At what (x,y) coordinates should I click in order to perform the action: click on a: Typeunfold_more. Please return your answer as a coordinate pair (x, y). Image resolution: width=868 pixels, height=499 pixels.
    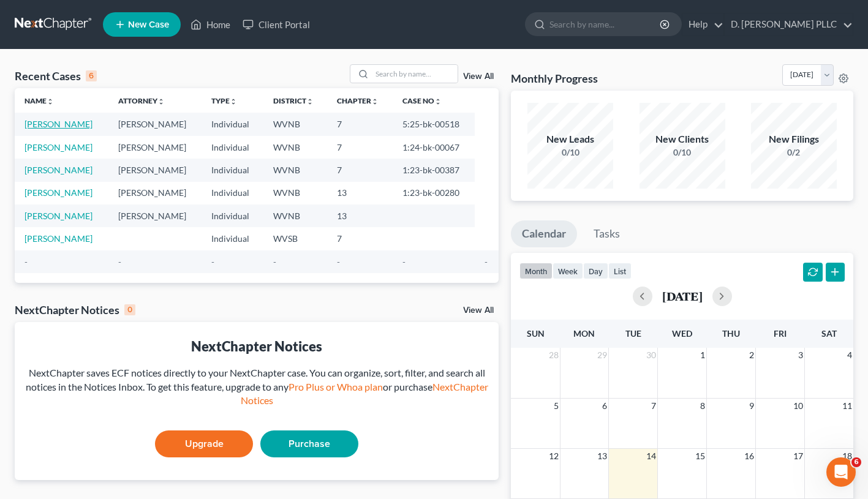
    Looking at the image, I should click on (224, 101).